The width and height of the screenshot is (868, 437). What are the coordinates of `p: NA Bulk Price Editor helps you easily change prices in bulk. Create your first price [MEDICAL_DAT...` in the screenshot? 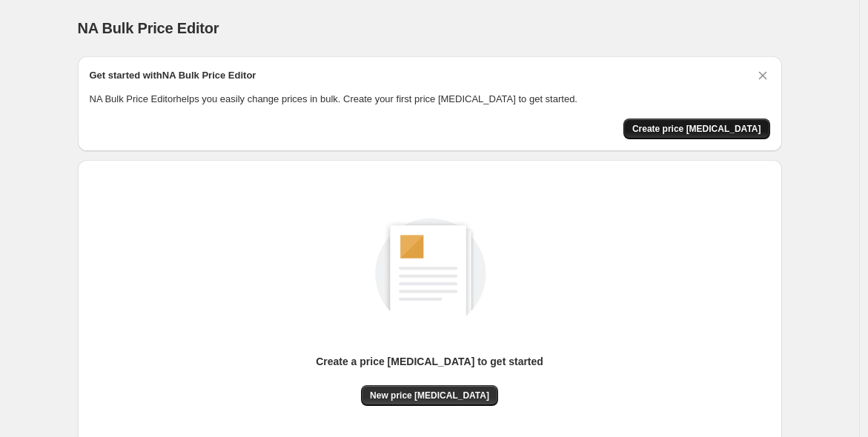 It's located at (430, 99).